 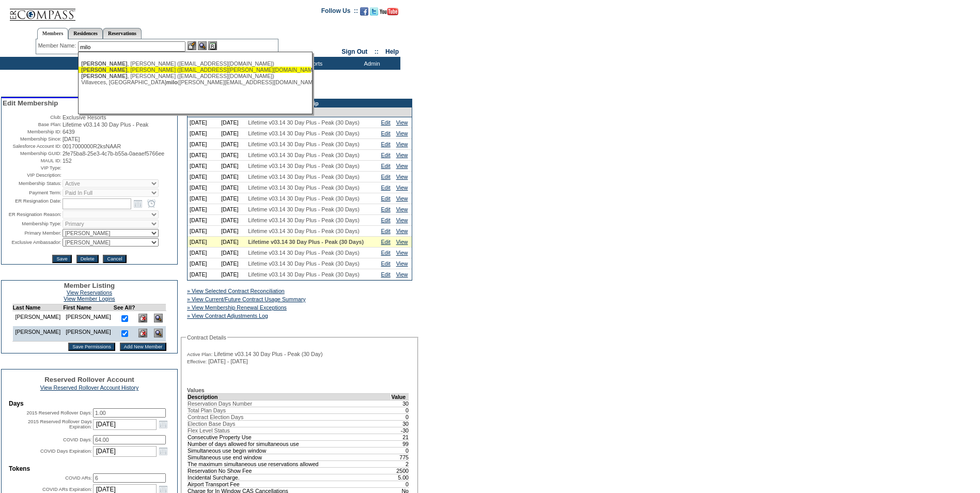 What do you see at coordinates (340, 13) in the screenshot?
I see `td: Follow Us ::` at bounding box center [340, 13].